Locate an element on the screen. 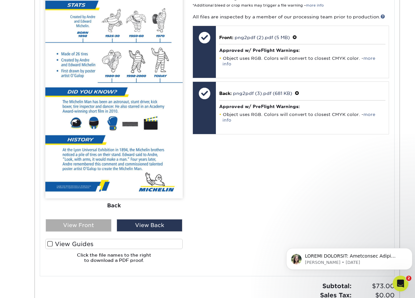 This screenshot has width=415, height=298. div: View Back is located at coordinates (150, 226).